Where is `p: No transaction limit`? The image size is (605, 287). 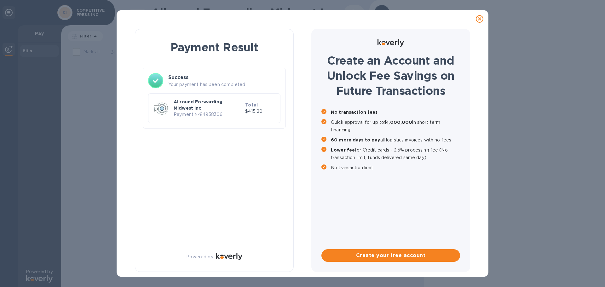 p: No transaction limit is located at coordinates (396, 168).